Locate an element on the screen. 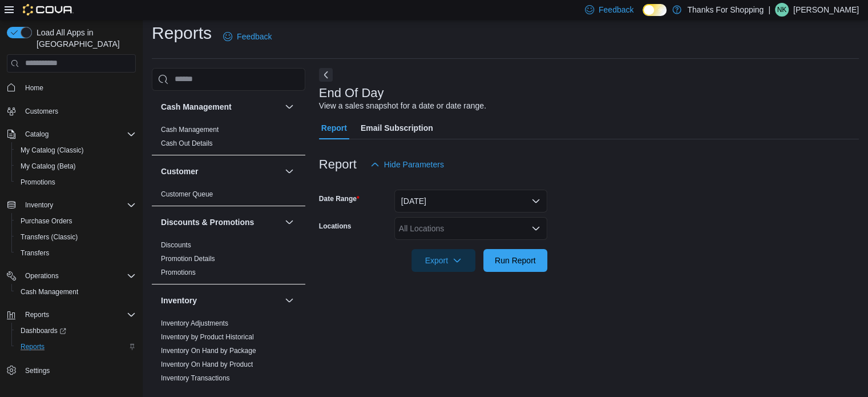  a: Purchase Orders is located at coordinates (46, 221).